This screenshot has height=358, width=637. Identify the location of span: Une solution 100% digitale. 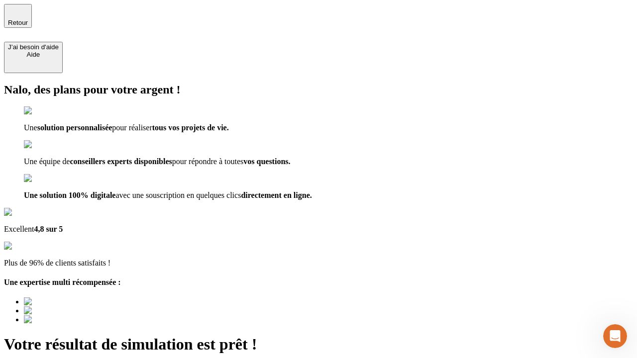
(70, 195).